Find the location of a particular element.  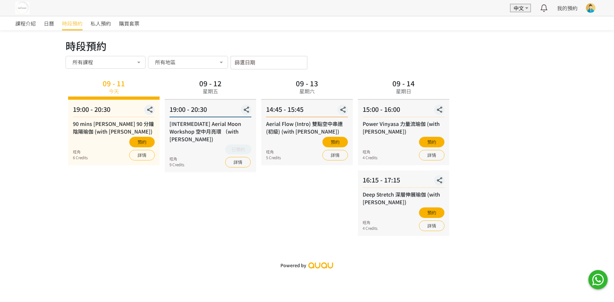

div: 今天 is located at coordinates (114, 91).